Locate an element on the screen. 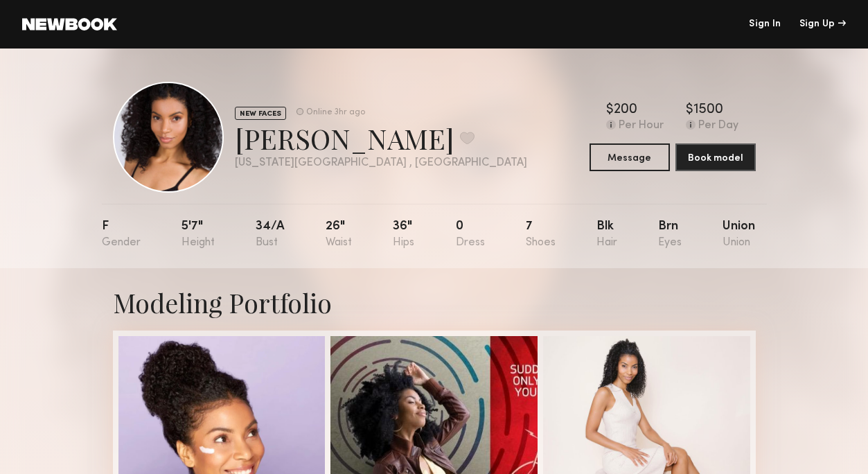  div: 34/a is located at coordinates (270, 234).